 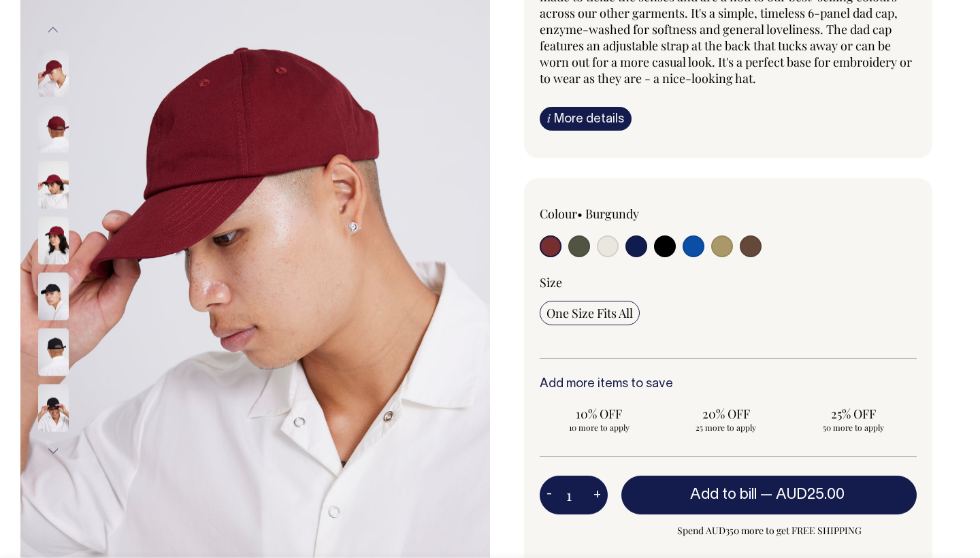 I want to click on span: 20% OFF, so click(x=726, y=414).